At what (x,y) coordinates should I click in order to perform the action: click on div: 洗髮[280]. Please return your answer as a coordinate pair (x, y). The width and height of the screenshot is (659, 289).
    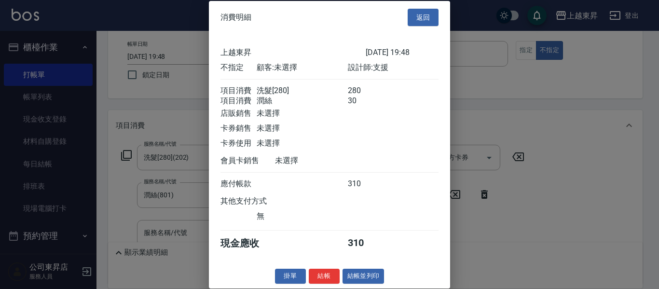
    Looking at the image, I should click on (302, 91).